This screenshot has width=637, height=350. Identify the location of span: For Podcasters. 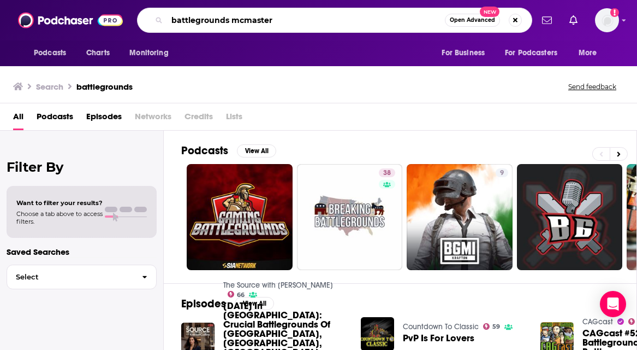
(531, 53).